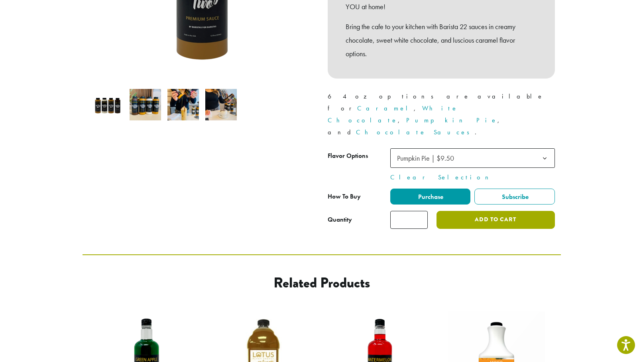  What do you see at coordinates (322, 283) in the screenshot?
I see `h2: Related products` at bounding box center [322, 283].